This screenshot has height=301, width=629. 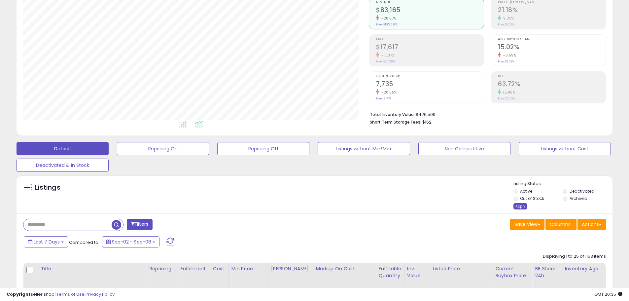 I want to click on button: Last 7 Days, so click(x=46, y=242).